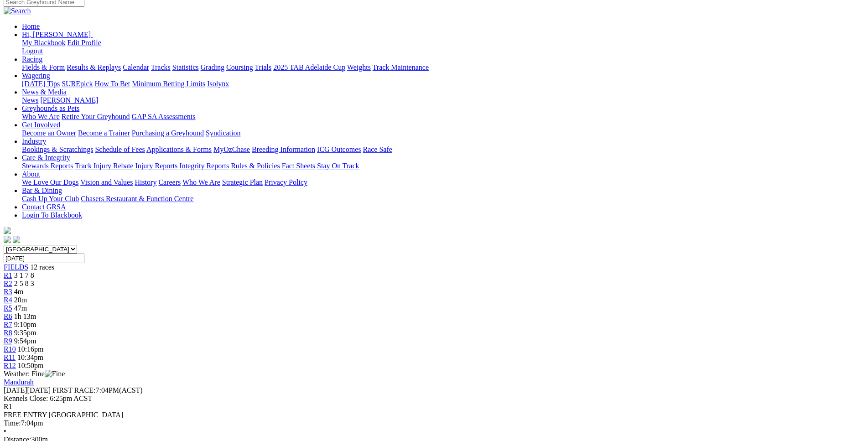 The height and width of the screenshot is (441, 868). What do you see at coordinates (9, 357) in the screenshot?
I see `a: R11` at bounding box center [9, 357].